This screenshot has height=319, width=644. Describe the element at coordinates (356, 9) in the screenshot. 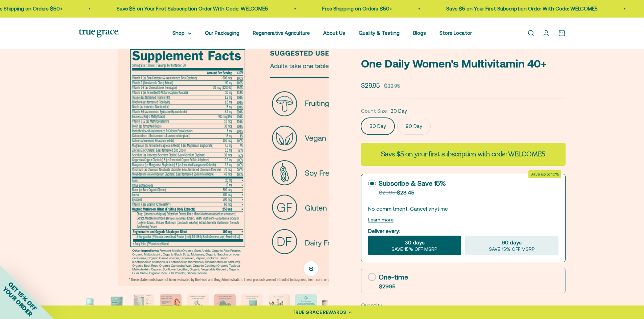

I see `a: Free Shipping on Orders $50+` at that location.